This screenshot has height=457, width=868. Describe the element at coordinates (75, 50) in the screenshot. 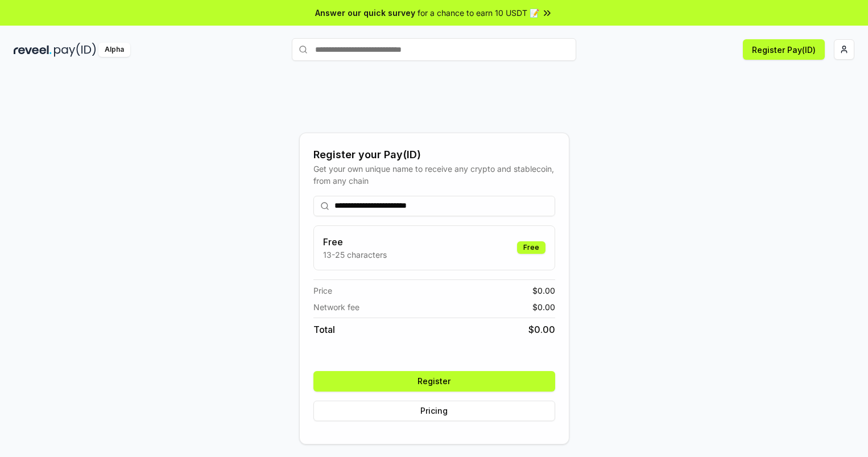

I see `img: pay_id` at that location.